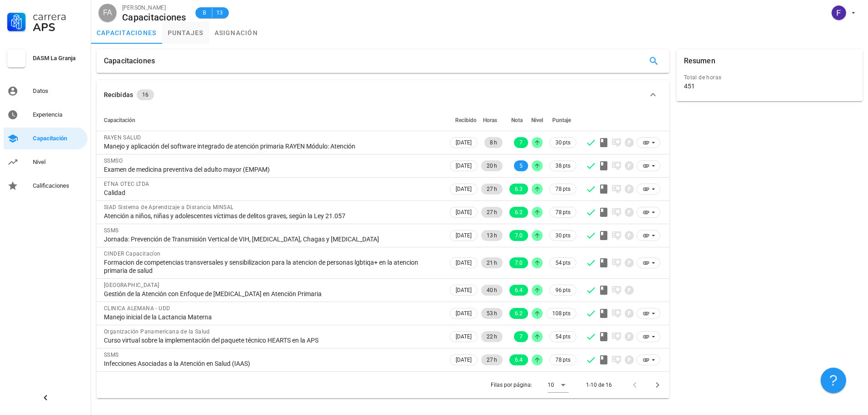 The width and height of the screenshot is (868, 415). I want to click on div: Manejo inicial de la Lactancia Materna, so click(272, 317).